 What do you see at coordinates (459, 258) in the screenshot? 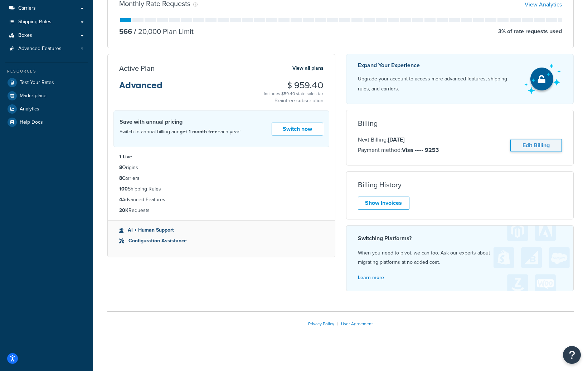
I see `p: When you need to pivot, we can too. Ask our experts about migrating platforms at no added cost.` at bounding box center [459, 258].